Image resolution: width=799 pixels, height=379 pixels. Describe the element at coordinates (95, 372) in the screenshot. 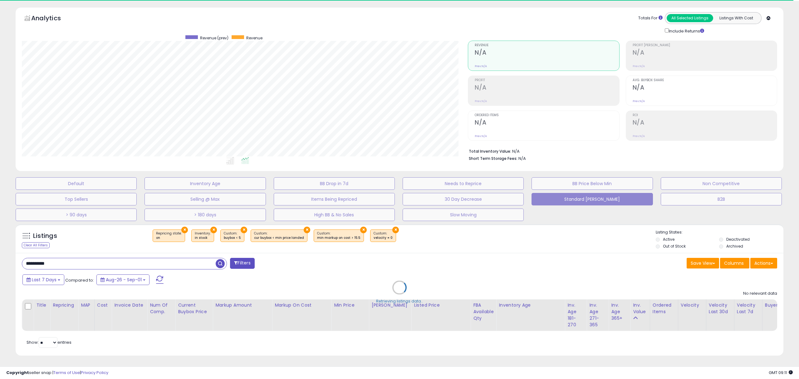

I see `a: Privacy Policy` at that location.